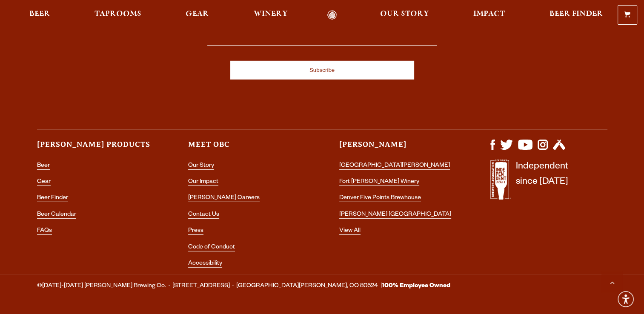  I want to click on a: Contact Us, so click(204, 215).